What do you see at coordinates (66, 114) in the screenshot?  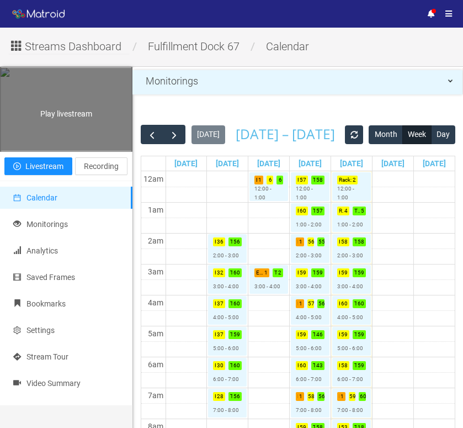 I see `span: Play livestream` at bounding box center [66, 114].